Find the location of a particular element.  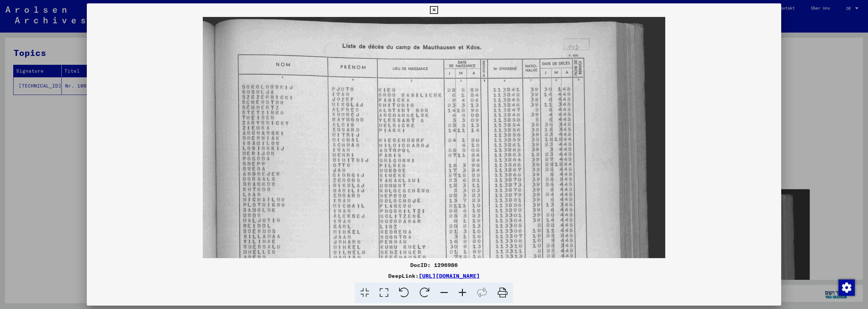

div: Zustimmung ändern is located at coordinates (846, 287).